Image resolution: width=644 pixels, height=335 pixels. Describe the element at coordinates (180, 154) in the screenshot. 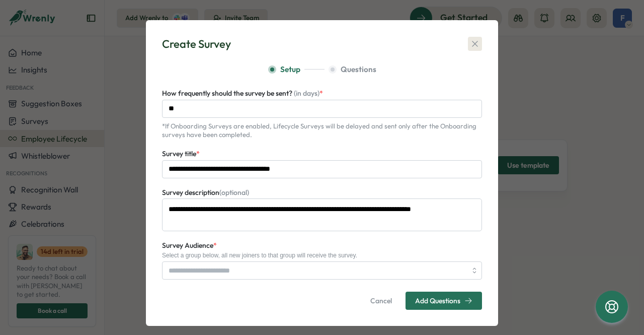

I see `label: Survey title` at that location.